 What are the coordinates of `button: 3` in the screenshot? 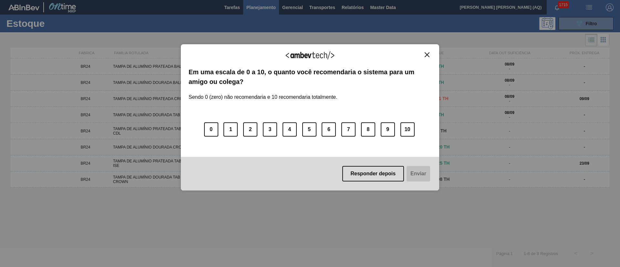 It's located at (270, 129).